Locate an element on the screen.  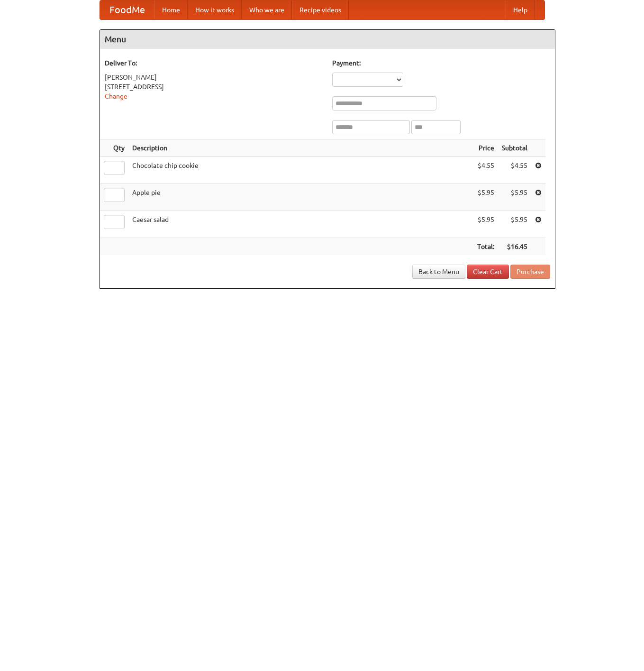
td: Caesar salad is located at coordinates (301, 225).